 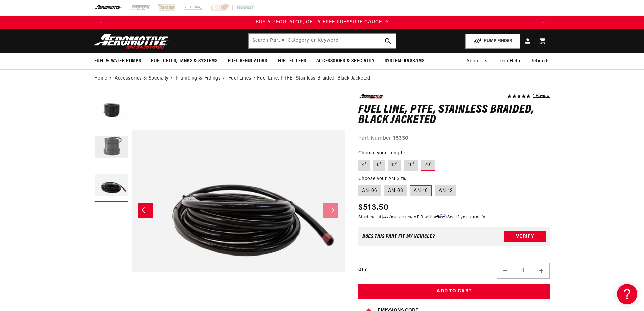 I want to click on span: Affirm, so click(x=440, y=216).